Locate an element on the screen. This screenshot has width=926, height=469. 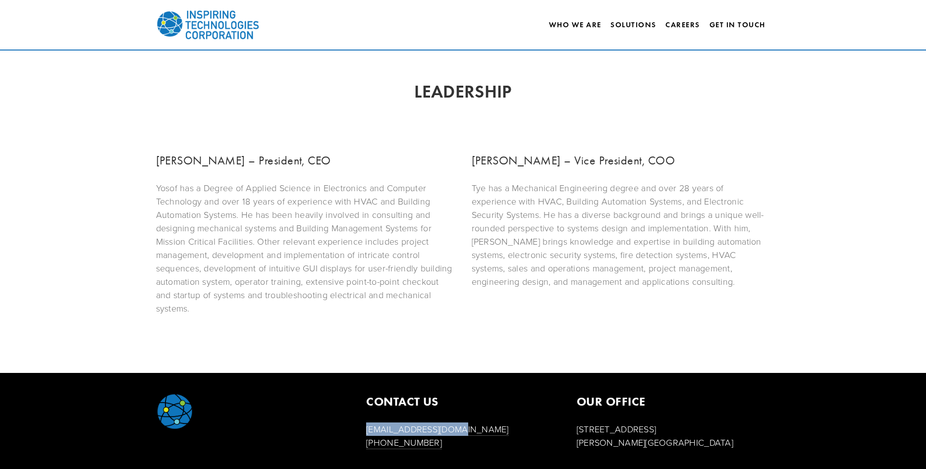
img: Inspiring Technologies Corp – A Building Technologies Company is located at coordinates (208, 25).